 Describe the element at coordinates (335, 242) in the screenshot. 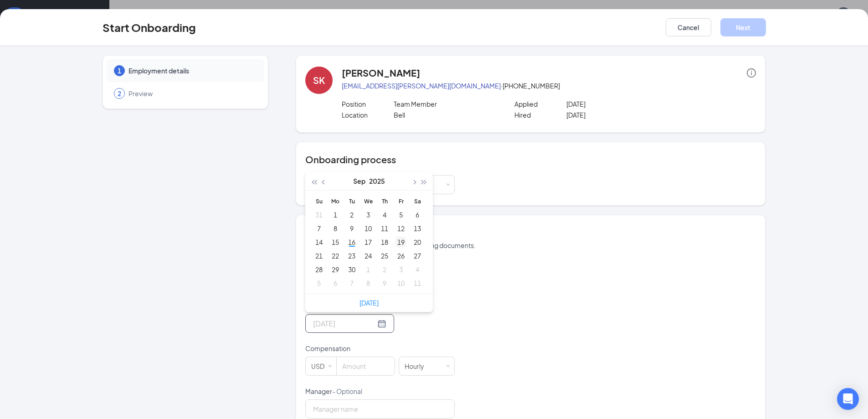

I see `div: 15` at that location.